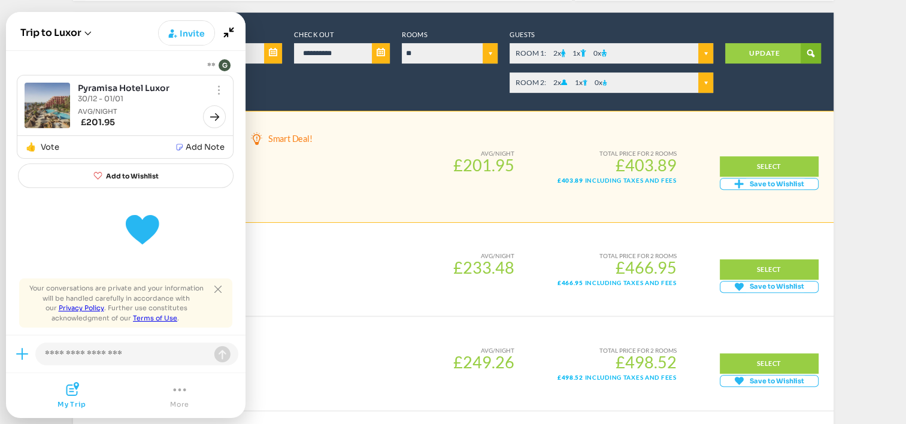  What do you see at coordinates (126, 215) in the screenshot?
I see `gamitee-draggable-frame: Joyned Window` at bounding box center [126, 215].